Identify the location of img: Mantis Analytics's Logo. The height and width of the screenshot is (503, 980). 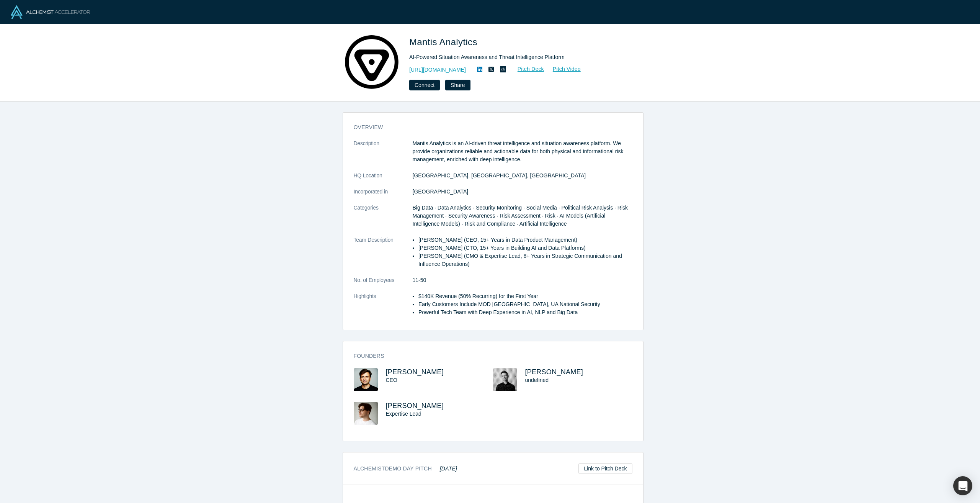
(372, 62).